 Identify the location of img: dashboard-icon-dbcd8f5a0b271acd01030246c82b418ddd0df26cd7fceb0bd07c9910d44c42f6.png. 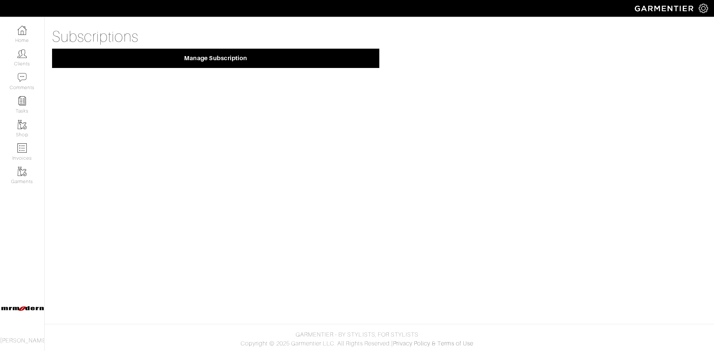
(22, 30).